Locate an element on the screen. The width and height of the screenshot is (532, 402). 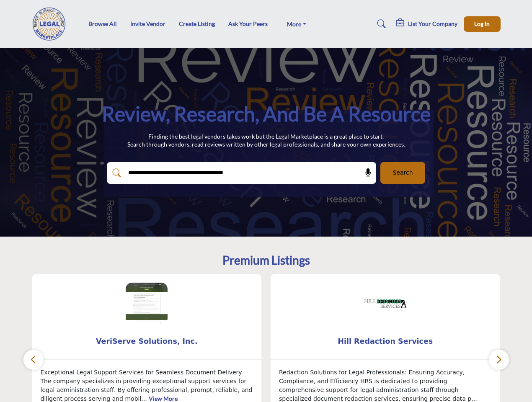
a: Browse All is located at coordinates (103, 23).